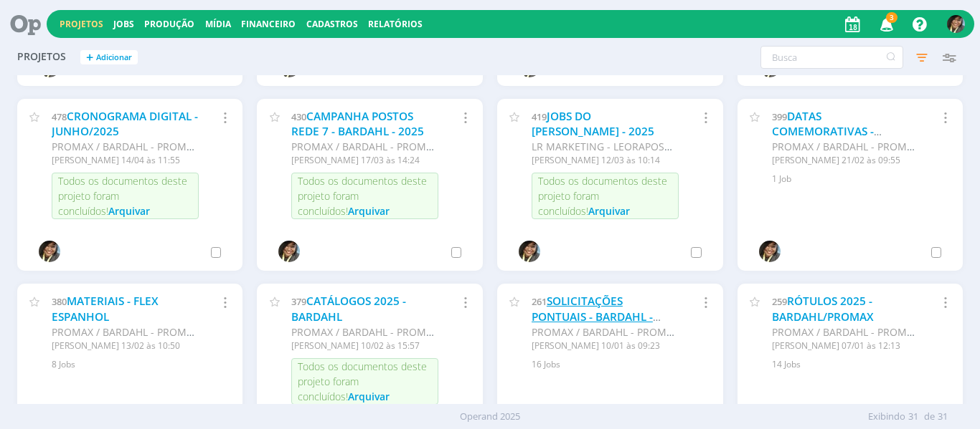 Image resolution: width=980 pixels, height=429 pixels. Describe the element at coordinates (858, 365) in the screenshot. I see `div: 14 Jobs` at that location.